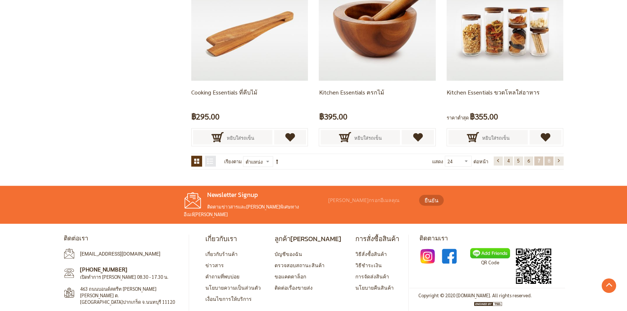 The image size is (627, 311). Describe the element at coordinates (254, 195) in the screenshot. I see `h4: Newsletter Signup` at that location.